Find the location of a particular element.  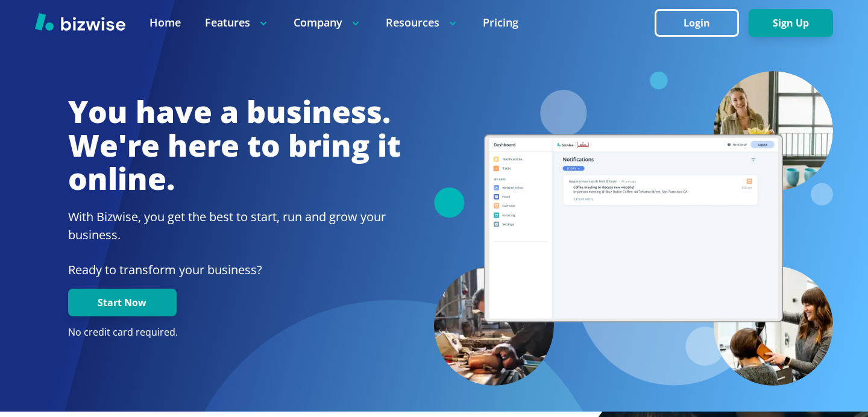

h2: With Bizwise, you get the best to start, run and grow your business. is located at coordinates (234, 226).